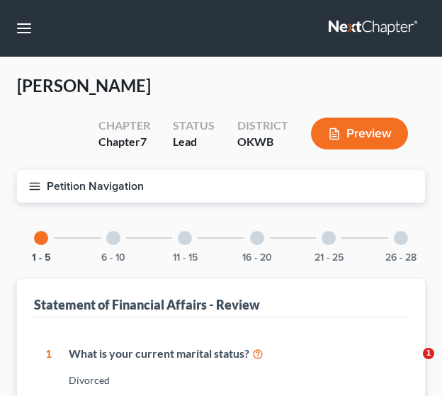 The width and height of the screenshot is (442, 396). What do you see at coordinates (263, 142) in the screenshot?
I see `div: OKWB` at bounding box center [263, 142].